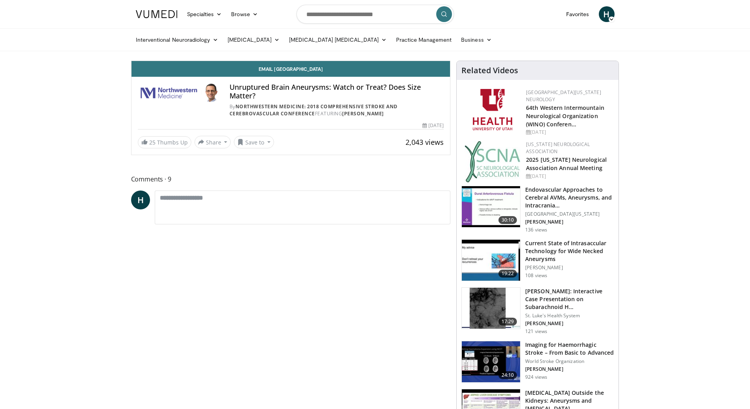 The image size is (750, 409). Describe the element at coordinates (491, 362) in the screenshot. I see `img: ccd18dbe-6eaa-47ad-b235-ca6324731453.150x105_q85_crop-smart_upscale.jpg` at that location.